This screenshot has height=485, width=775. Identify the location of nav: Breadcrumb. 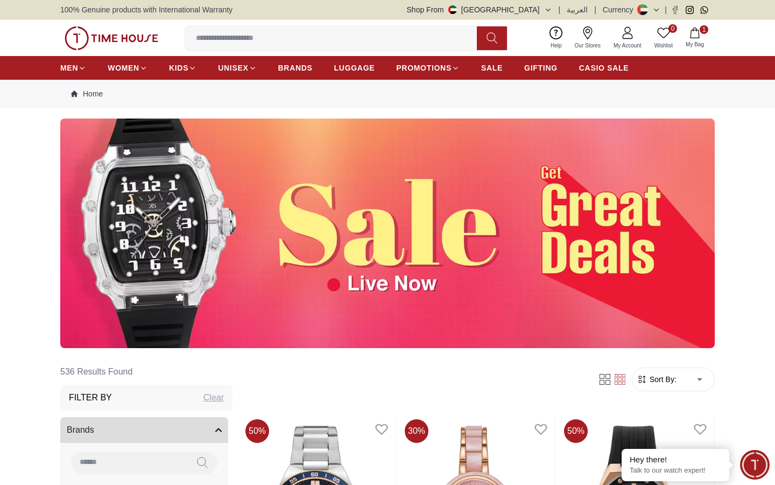
(388, 94).